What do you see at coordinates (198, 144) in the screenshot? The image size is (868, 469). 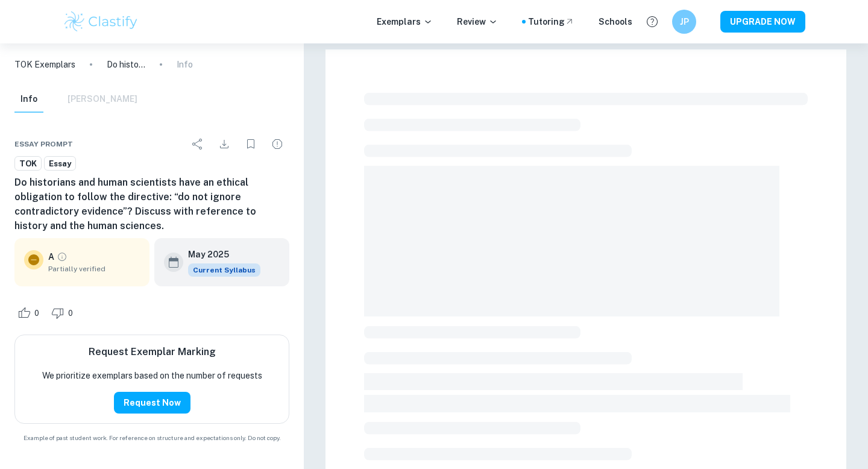 I see `div: Share` at bounding box center [198, 144].